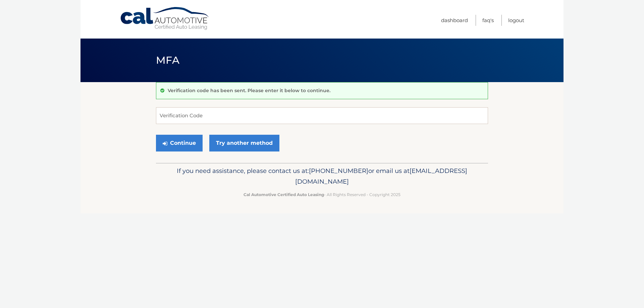  Describe the element at coordinates (322, 177) in the screenshot. I see `p: If you need assistance, please contact us at: or email us at` at that location.